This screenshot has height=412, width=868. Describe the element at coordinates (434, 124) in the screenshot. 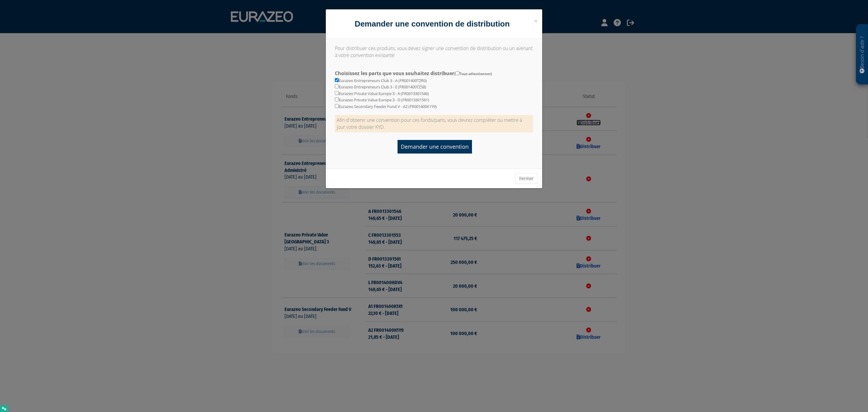

I see `p: Afin d'obtenir une convention pour ces fonds/parts, vous devrez compléter ou mettre à jour votre ...` at that location.